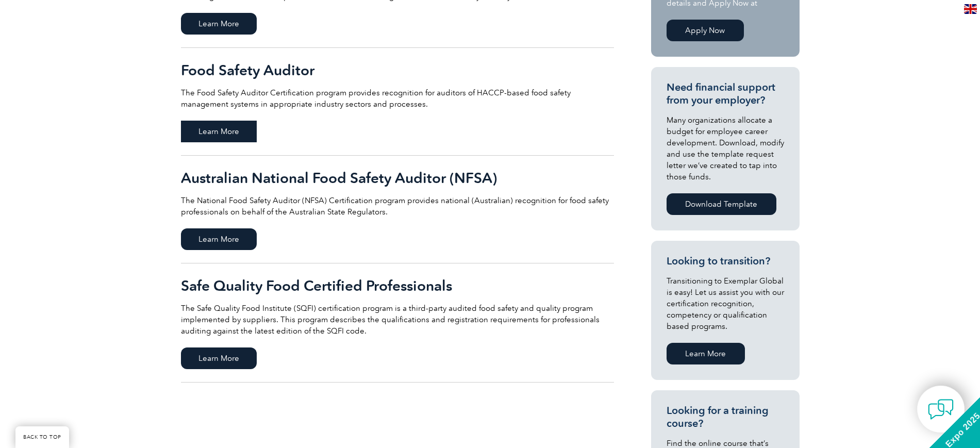  I want to click on p: The Safe Quality Food Institute (SQFI) certification program is a third-party audited food safety..., so click(397, 320).